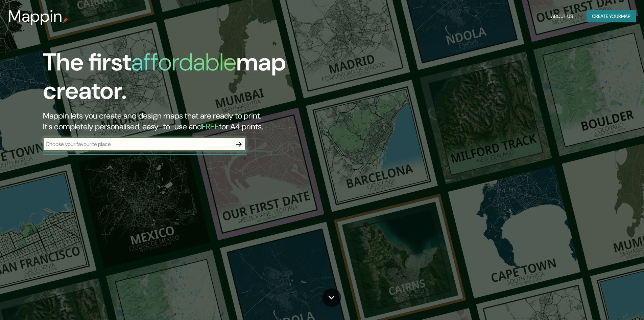 The image size is (644, 320). I want to click on h1: The first map creator., so click(204, 79).